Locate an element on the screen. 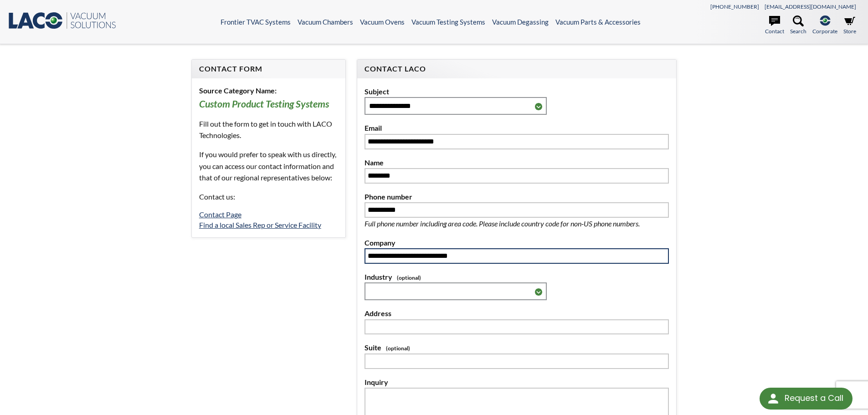  a: Contact Page is located at coordinates (220, 214).